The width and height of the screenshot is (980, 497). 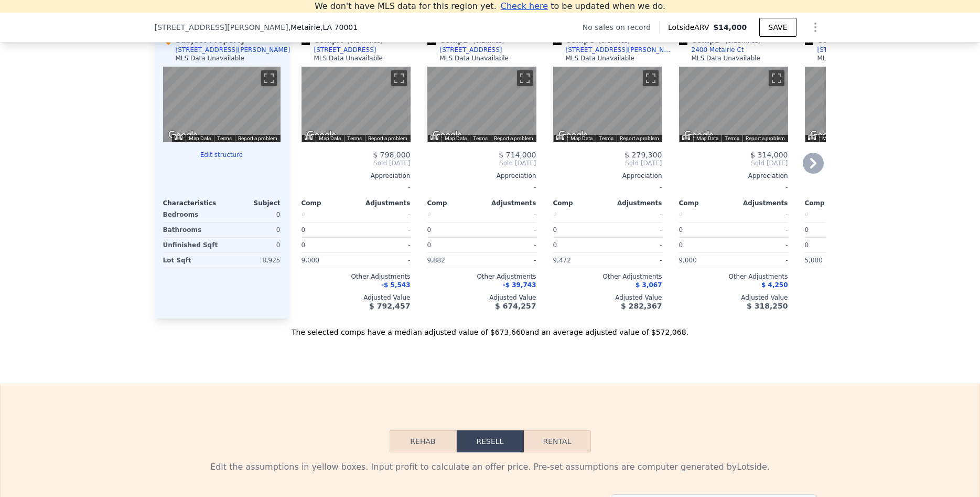 What do you see at coordinates (641, 305) in the screenshot?
I see `span: $ 282,367` at bounding box center [641, 305].